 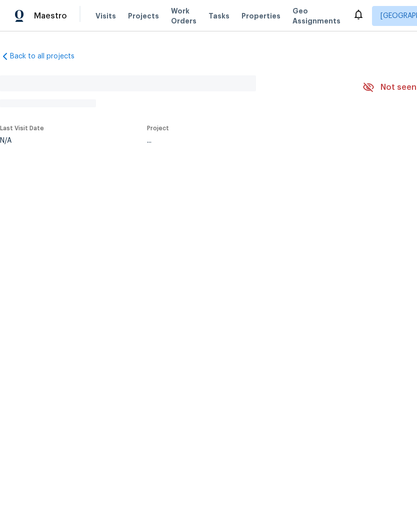 What do you see at coordinates (51, 16) in the screenshot?
I see `span: Maestro` at bounding box center [51, 16].